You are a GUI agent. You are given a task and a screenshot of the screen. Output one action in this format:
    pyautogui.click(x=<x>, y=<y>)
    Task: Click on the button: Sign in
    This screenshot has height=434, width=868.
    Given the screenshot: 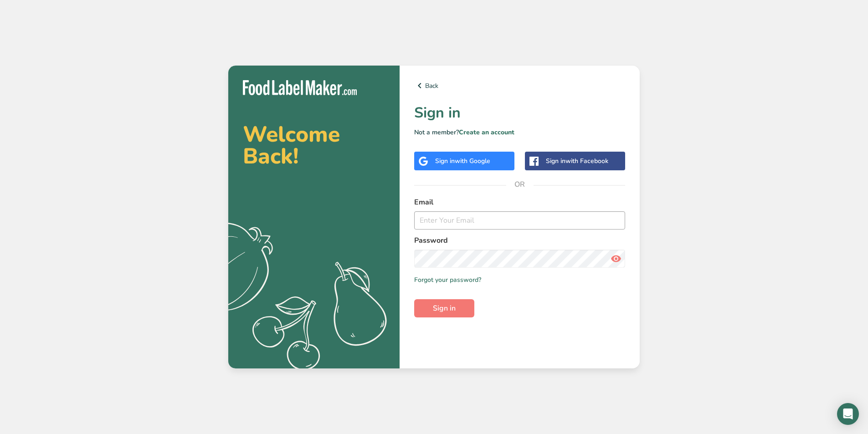 What is the action you would take?
    pyautogui.click(x=444, y=308)
    